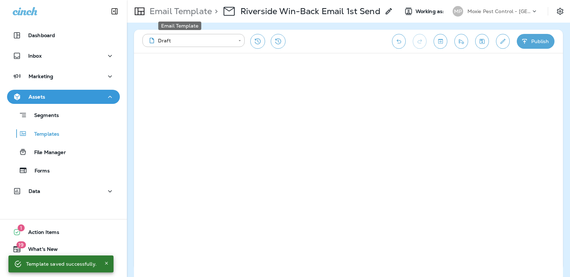 The image size is (570, 277). I want to click on button: Save, so click(482, 41).